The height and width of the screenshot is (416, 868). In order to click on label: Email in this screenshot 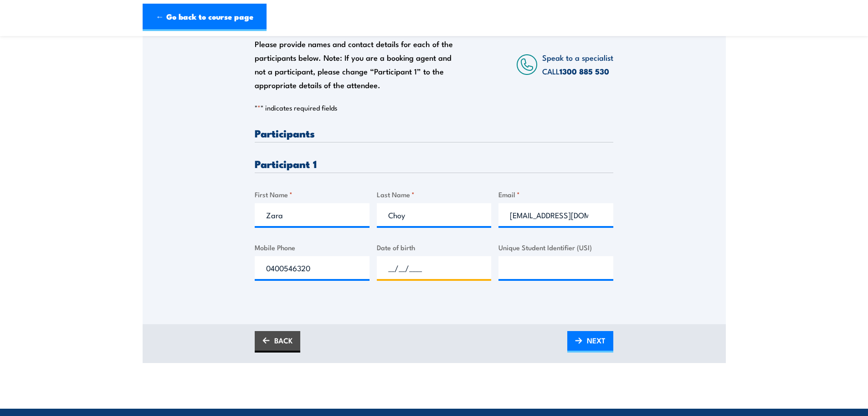, I will do `click(556, 194)`.